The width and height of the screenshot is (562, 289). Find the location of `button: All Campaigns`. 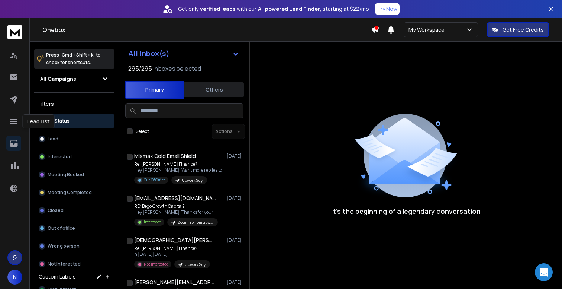

button: All Campaigns is located at coordinates (74, 79).